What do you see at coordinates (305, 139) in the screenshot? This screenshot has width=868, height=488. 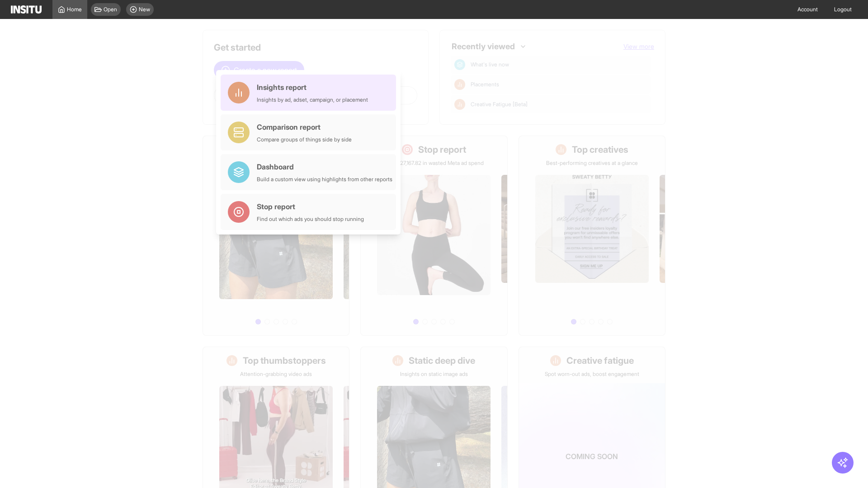 I see `div: Compare groups of things side by side` at bounding box center [305, 139].